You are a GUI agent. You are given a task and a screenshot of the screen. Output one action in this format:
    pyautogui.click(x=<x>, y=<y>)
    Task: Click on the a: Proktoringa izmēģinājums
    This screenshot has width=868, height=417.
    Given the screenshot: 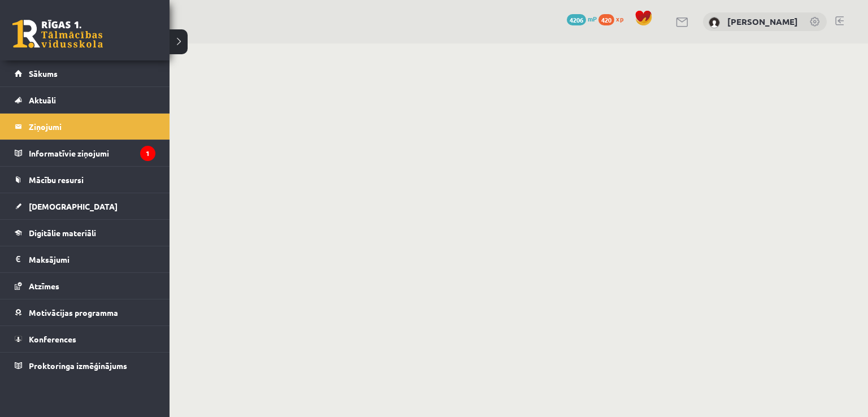 What is the action you would take?
    pyautogui.click(x=84, y=366)
    